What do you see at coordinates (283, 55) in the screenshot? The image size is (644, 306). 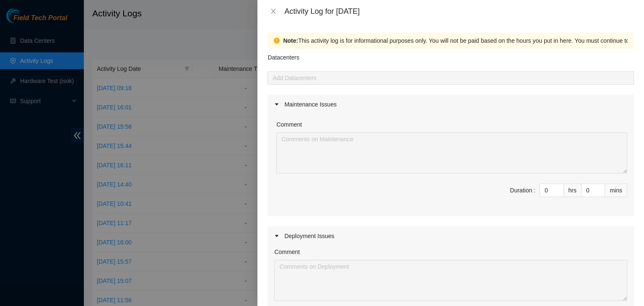 I see `p: Datacenters` at bounding box center [283, 55].